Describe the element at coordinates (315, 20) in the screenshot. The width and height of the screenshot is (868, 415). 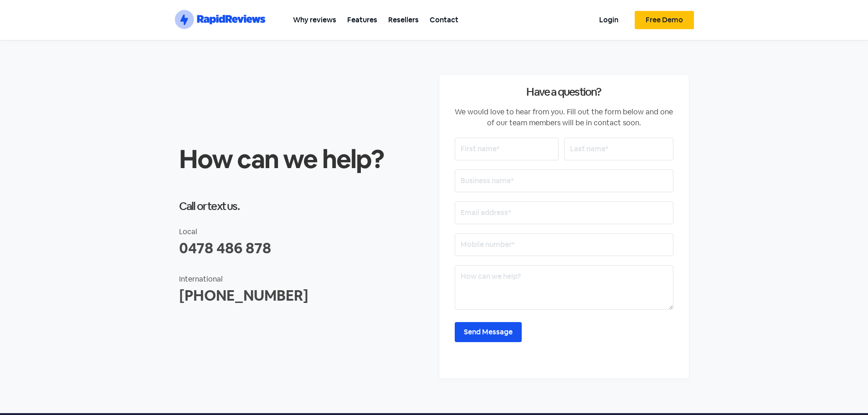
I see `a: Why reviews` at that location.